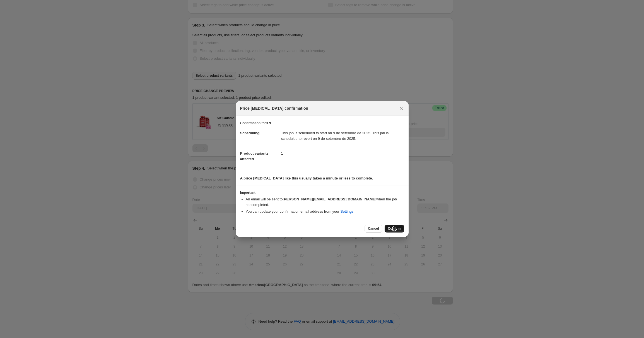 The height and width of the screenshot is (338, 644). Describe the element at coordinates (255, 156) in the screenshot. I see `span: Product variants affected` at that location.